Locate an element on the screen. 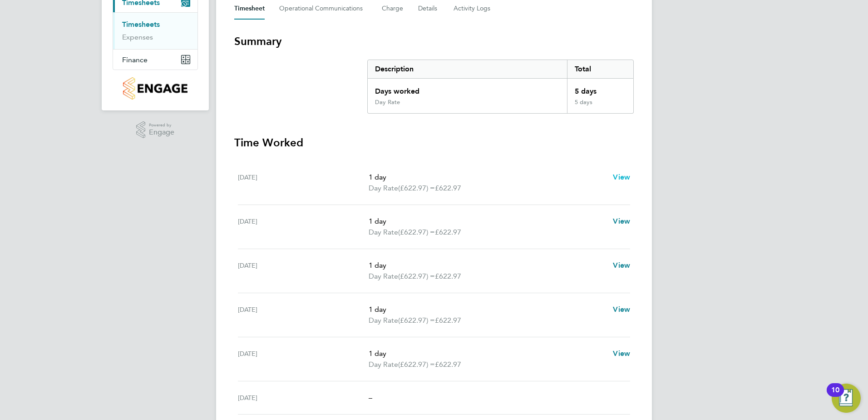  a: Go to home page is located at coordinates (155, 88).